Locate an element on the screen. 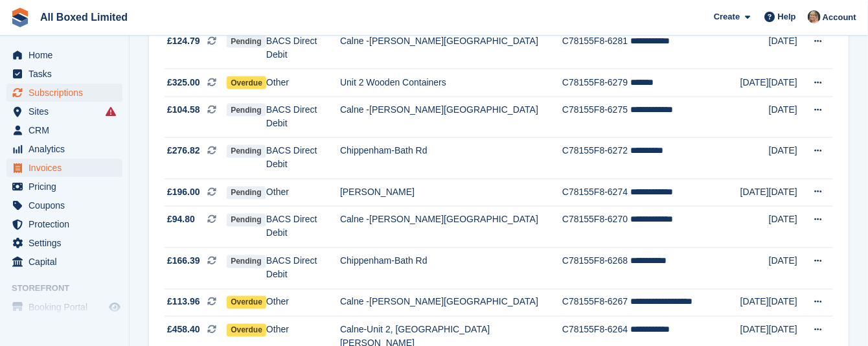 The image size is (868, 346). a: Preview store is located at coordinates (115, 308).